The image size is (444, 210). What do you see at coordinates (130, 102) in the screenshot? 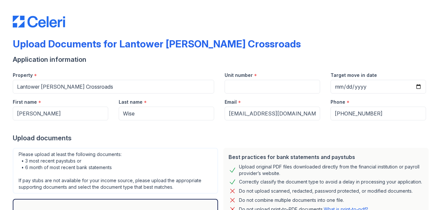
I see `label: Last name` at bounding box center [130, 102].